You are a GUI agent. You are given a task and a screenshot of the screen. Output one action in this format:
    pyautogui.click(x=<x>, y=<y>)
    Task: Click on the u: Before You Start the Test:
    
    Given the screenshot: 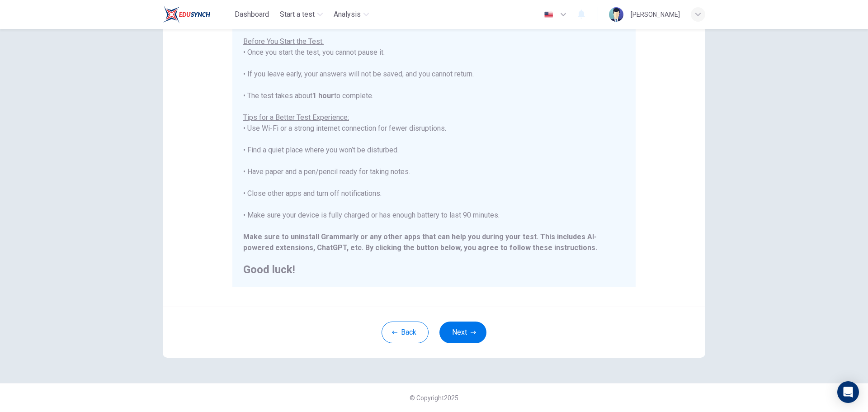 What is the action you would take?
    pyautogui.click(x=284, y=41)
    